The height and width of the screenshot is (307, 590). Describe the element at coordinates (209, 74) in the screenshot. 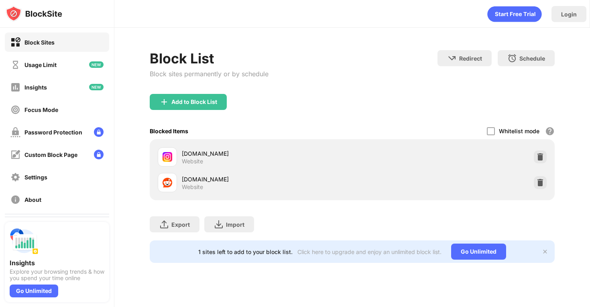

I see `div: Block sites permanently or by schedule` at that location.